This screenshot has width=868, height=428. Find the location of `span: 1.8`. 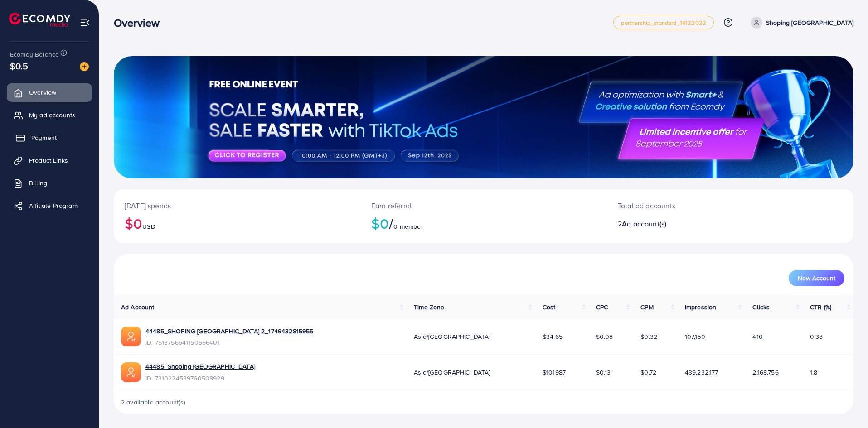

span: 1.8 is located at coordinates (813, 372).